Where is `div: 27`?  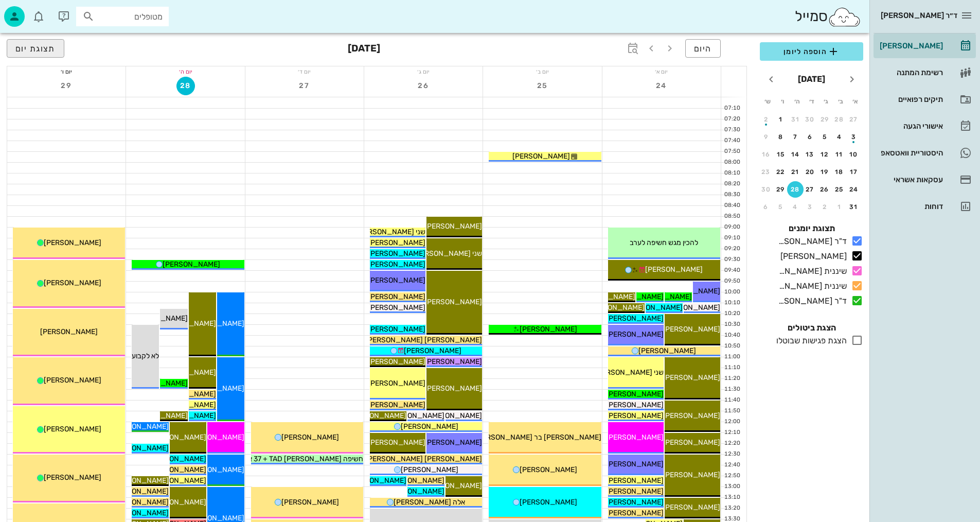 div: 27 is located at coordinates (811, 189).